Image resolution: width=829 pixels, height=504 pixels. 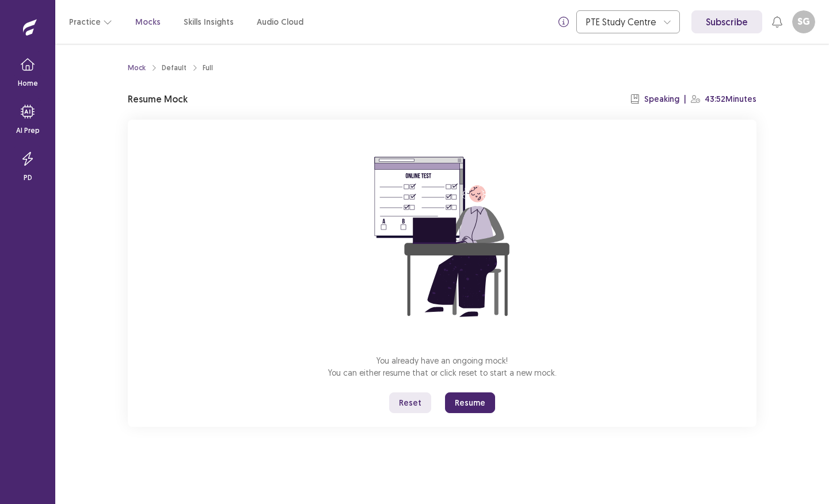 What do you see at coordinates (174, 68) in the screenshot?
I see `div: Default` at bounding box center [174, 68].